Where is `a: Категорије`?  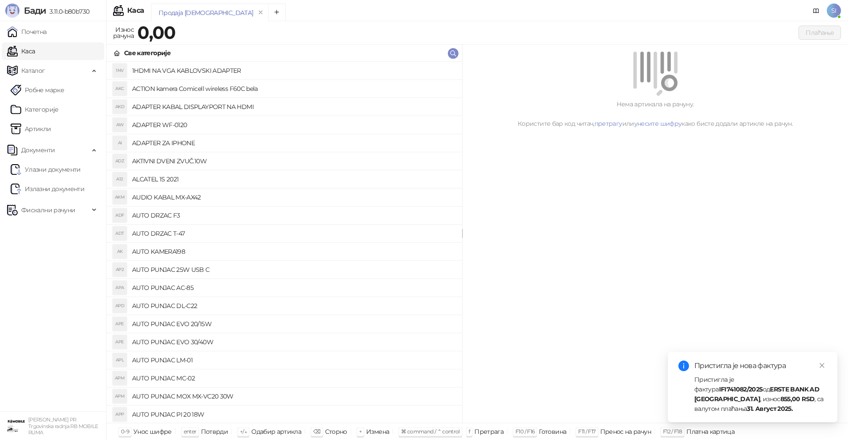
a: Категорије is located at coordinates (34, 109).